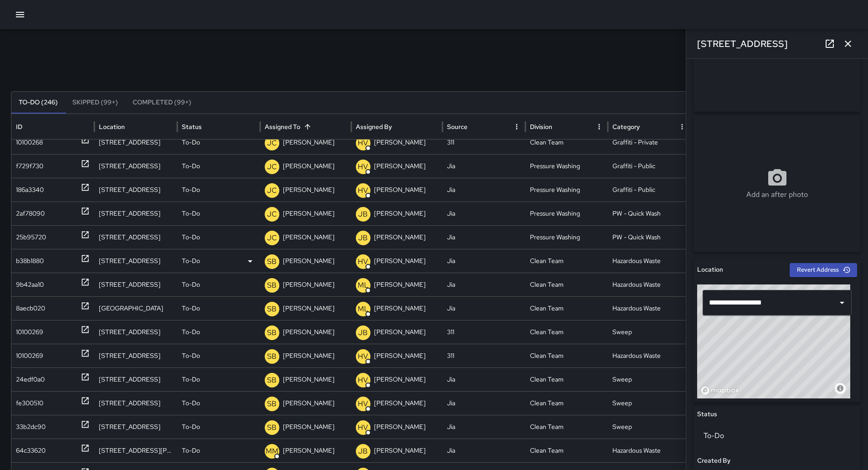  I want to click on div: 1306 Mission Street, so click(136, 308).